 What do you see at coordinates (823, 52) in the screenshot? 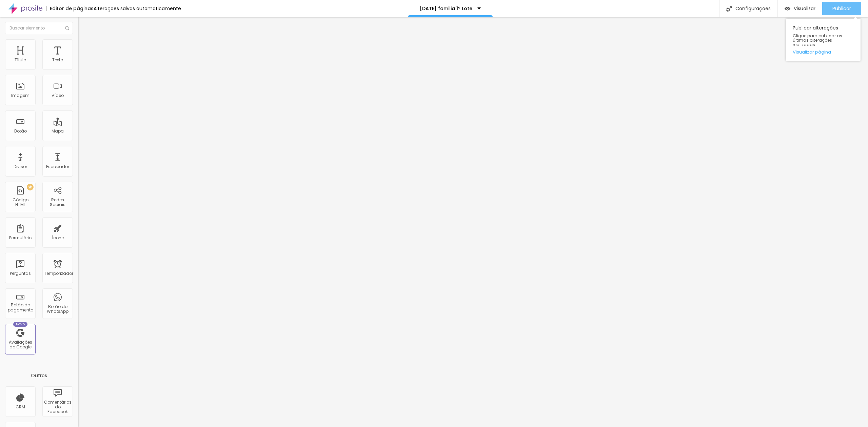
I see `a: Visualizar página` at bounding box center [823, 52].